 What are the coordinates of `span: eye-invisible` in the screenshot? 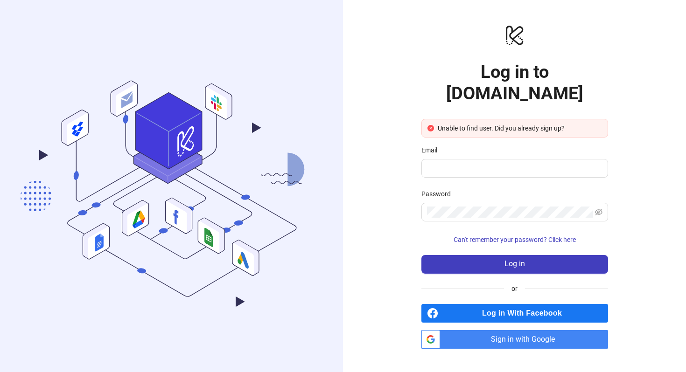 It's located at (599, 212).